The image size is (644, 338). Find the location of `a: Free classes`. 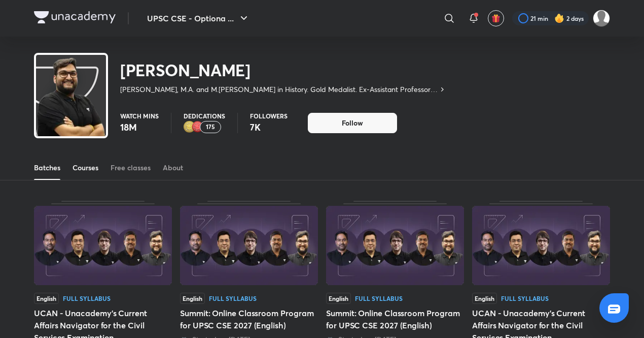

a: Free classes is located at coordinates (131, 168).